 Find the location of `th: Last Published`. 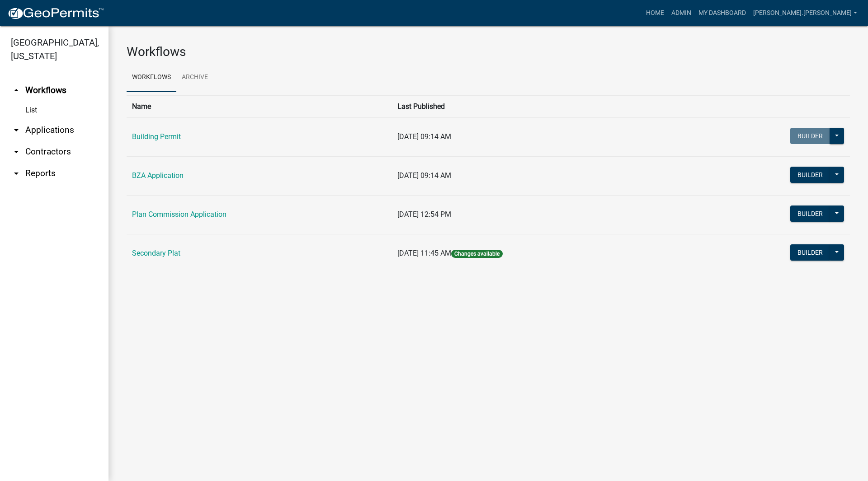

th: Last Published is located at coordinates (538, 106).